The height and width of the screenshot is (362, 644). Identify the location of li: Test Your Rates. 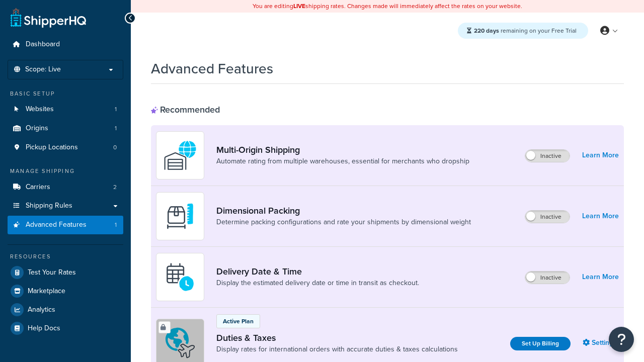
(66, 272).